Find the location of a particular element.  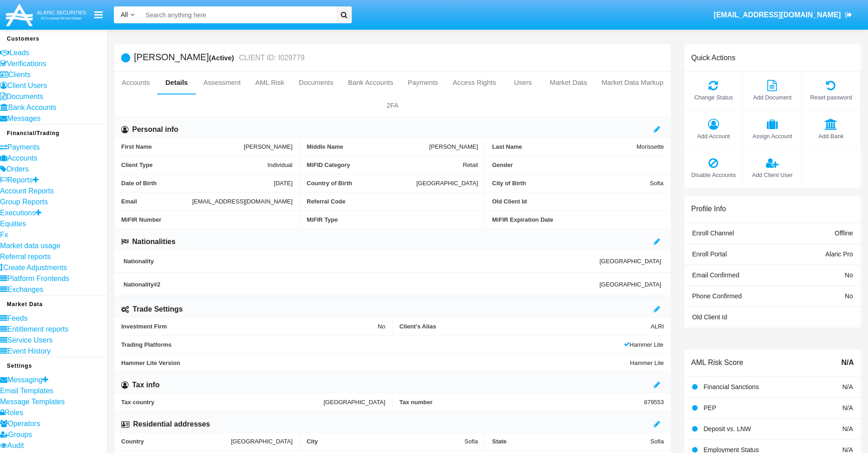

span: Reports is located at coordinates (20, 180).